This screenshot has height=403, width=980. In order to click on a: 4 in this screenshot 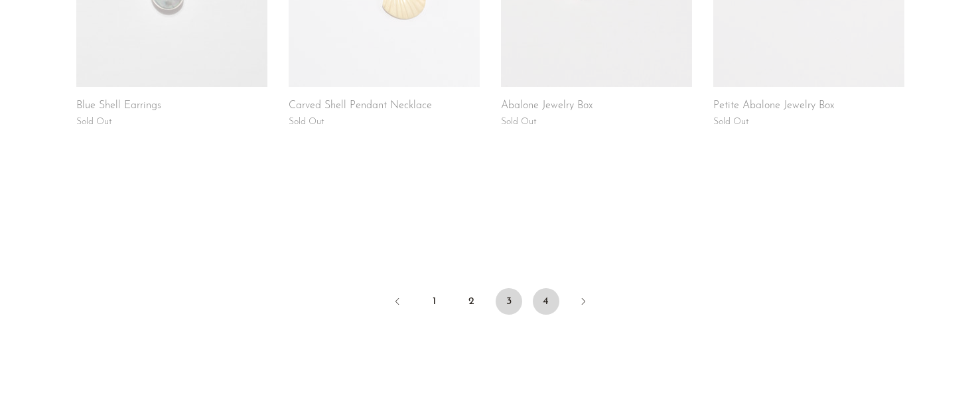, I will do `click(546, 302)`.